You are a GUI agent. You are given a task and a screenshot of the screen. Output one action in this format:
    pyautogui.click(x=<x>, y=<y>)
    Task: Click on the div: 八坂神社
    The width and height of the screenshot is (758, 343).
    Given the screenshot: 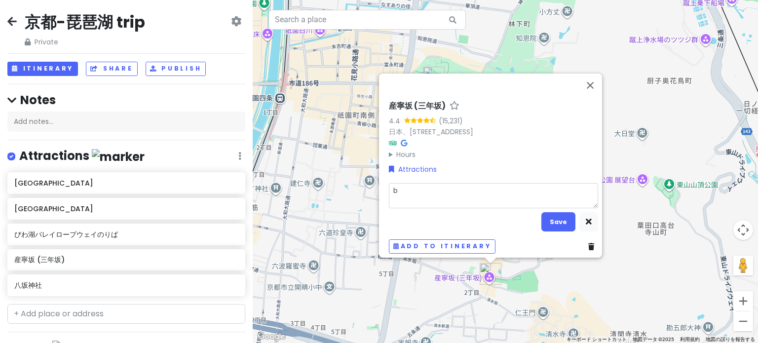 What is the action you would take?
    pyautogui.click(x=434, y=78)
    